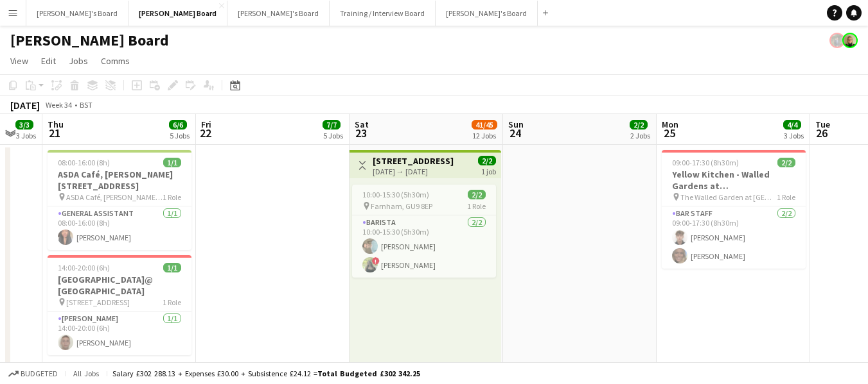  What do you see at coordinates (850, 40) in the screenshot?
I see `app-user-avatar: Nikoleta Gehfeld` at bounding box center [850, 40].